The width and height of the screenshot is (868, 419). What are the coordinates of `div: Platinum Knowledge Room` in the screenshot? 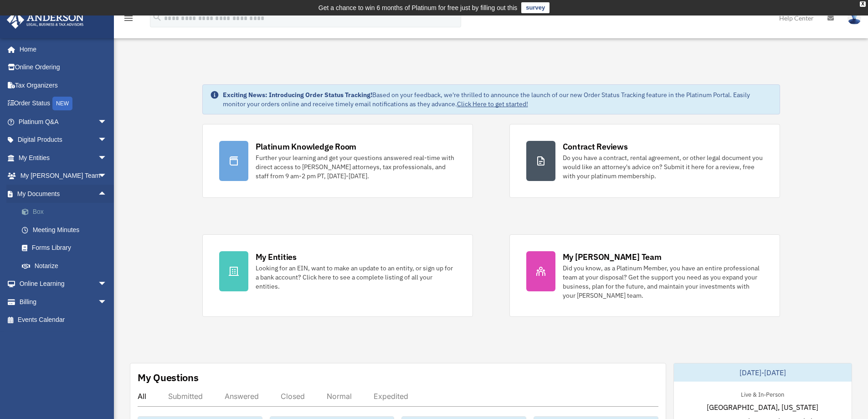 It's located at (306, 146).